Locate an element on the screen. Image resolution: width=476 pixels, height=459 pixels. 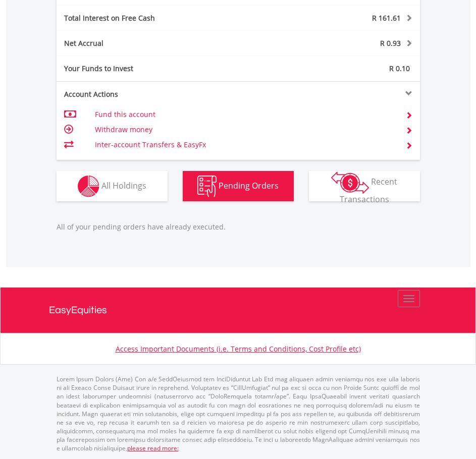
img: transactions-zar-wht.png is located at coordinates (350, 182).